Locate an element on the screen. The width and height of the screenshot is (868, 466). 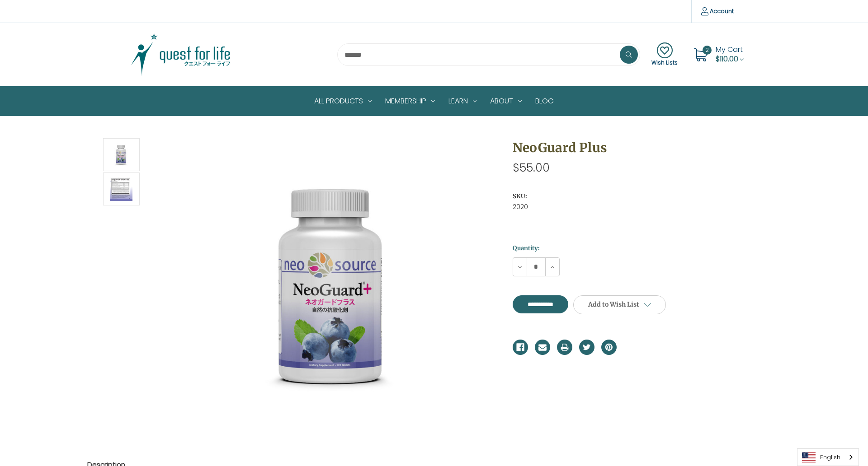
a: Blog is located at coordinates (544, 101).